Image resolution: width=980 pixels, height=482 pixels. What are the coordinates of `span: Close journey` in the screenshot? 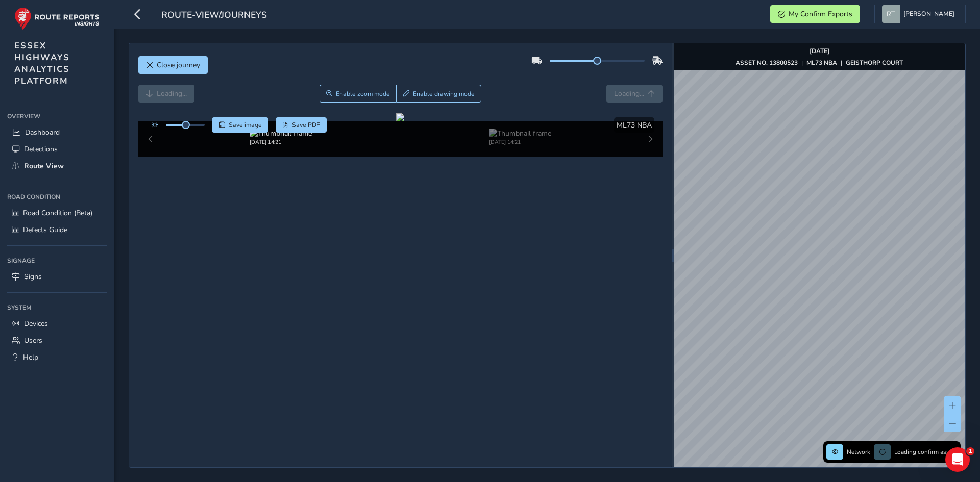 It's located at (178, 65).